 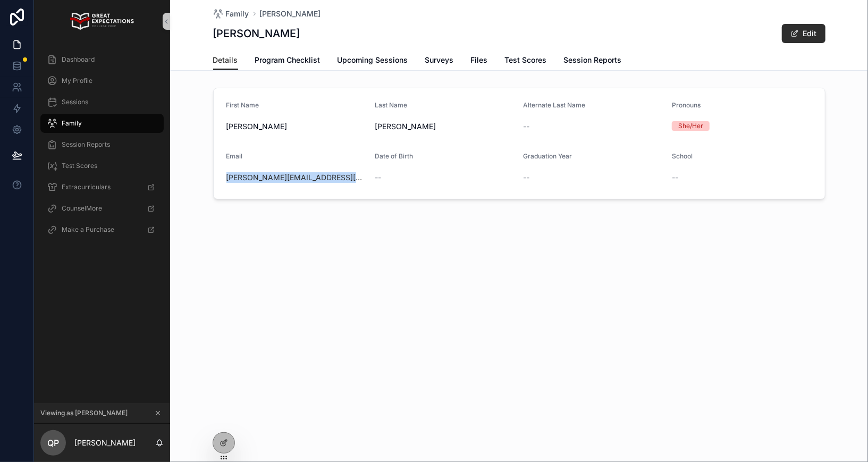 What do you see at coordinates (79, 60) in the screenshot?
I see `span: Dashboard` at bounding box center [79, 60].